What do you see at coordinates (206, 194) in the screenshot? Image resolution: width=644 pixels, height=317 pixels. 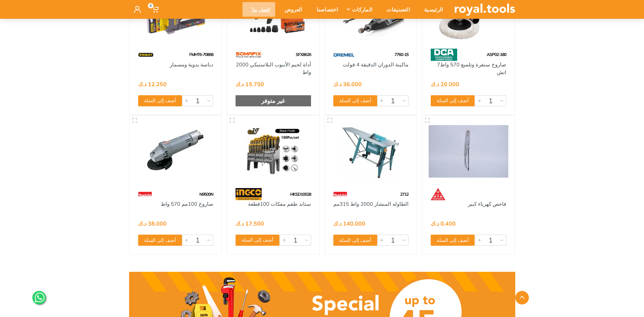 I see `span: N9500N` at bounding box center [206, 194].